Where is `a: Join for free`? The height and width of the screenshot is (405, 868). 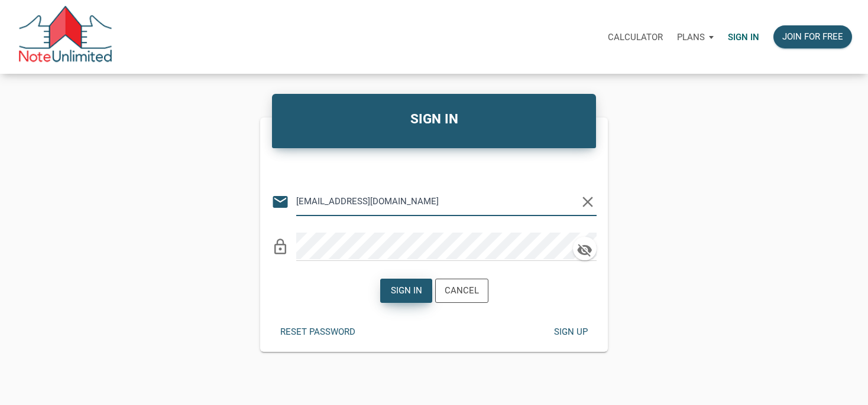 a: Join for free is located at coordinates (812, 36).